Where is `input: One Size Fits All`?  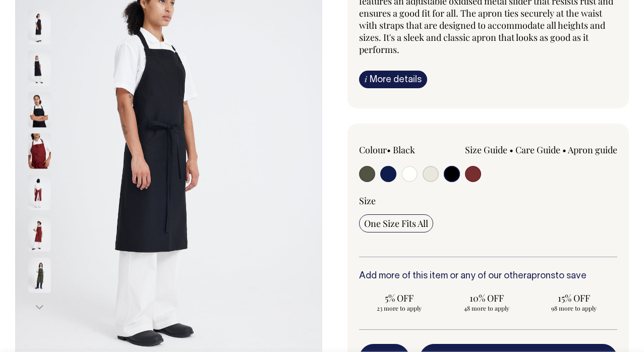 input: One Size Fits All is located at coordinates (396, 224).